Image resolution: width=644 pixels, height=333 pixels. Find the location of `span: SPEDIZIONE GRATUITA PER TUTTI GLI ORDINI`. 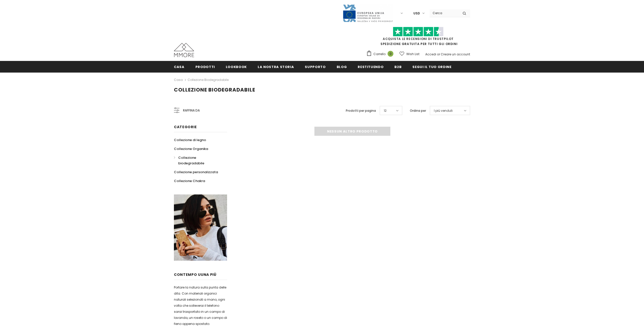

span: SPEDIZIONE GRATUITA PER TUTTI GLI ORDINI is located at coordinates (418, 38).